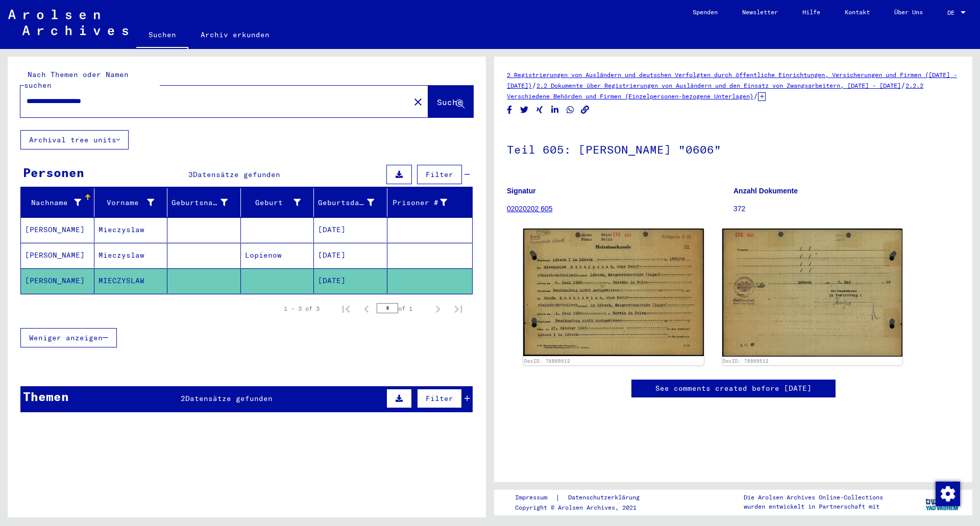  I want to click on button: Suche, so click(450, 102).